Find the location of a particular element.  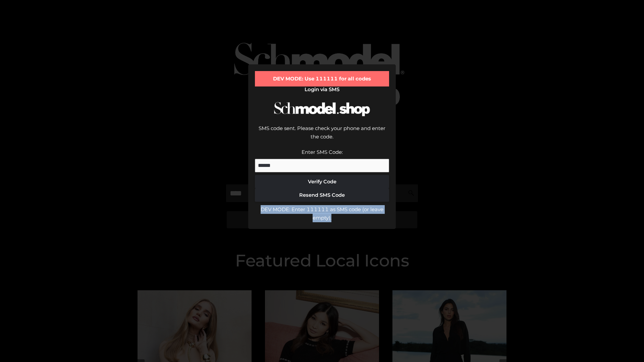

div: DEV MODE: Enter 111111 as SMS code (or leave empty). is located at coordinates (322, 213).